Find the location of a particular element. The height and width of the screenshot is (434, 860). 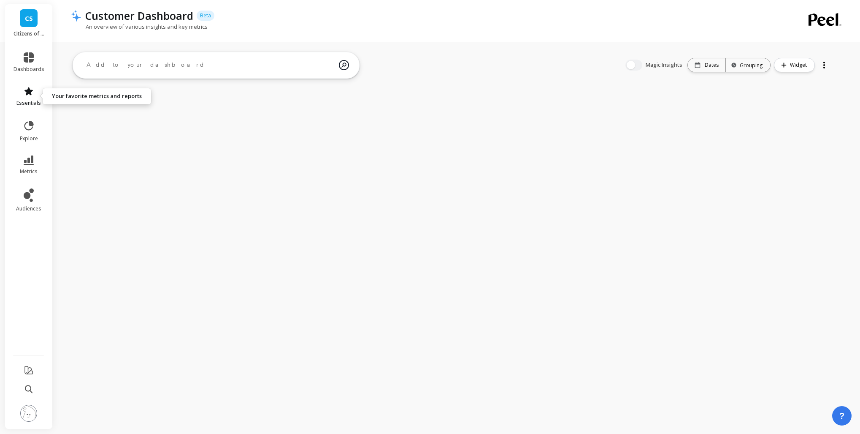

span: CS is located at coordinates (29, 18).